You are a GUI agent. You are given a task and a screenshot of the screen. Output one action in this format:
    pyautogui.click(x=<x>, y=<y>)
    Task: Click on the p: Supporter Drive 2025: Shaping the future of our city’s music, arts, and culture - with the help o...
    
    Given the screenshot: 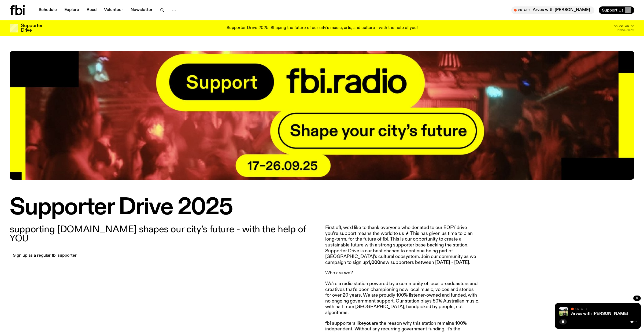 What is the action you would take?
    pyautogui.click(x=322, y=28)
    